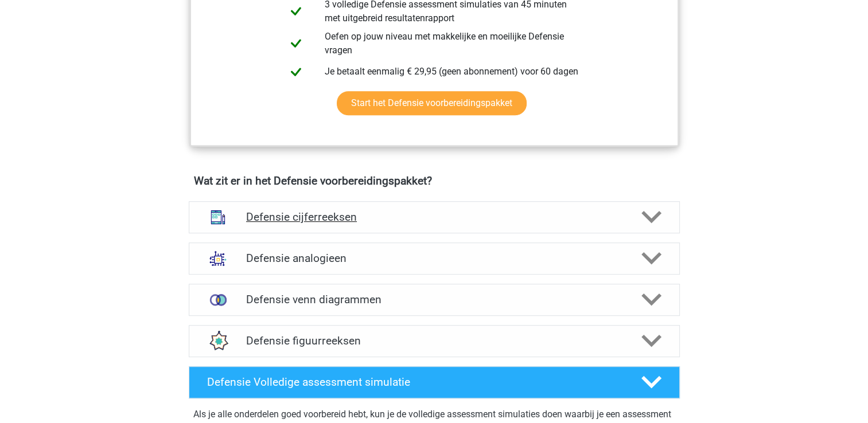 The image size is (868, 423). I want to click on h4: Defensie analogieen, so click(434, 258).